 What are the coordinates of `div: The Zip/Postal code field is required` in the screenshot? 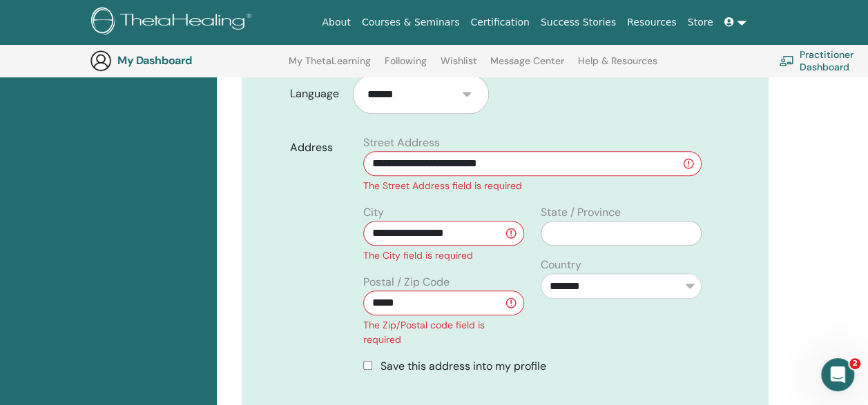 It's located at (443, 332).